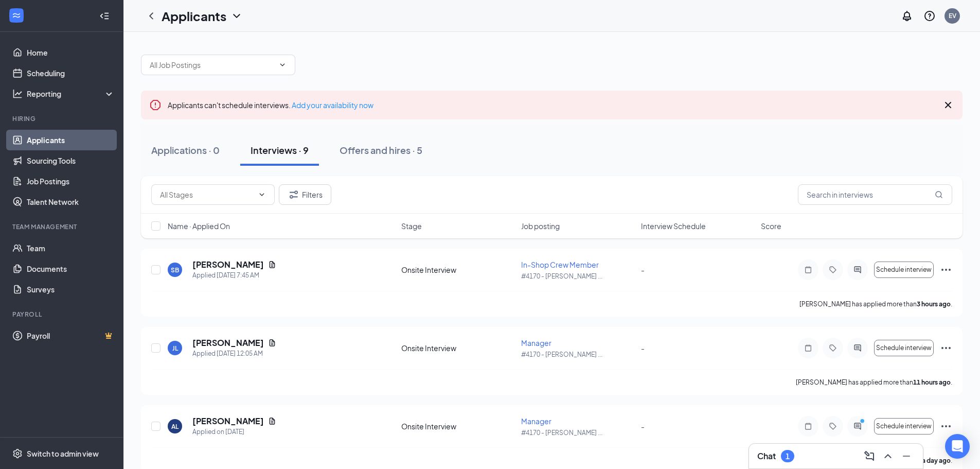 Image resolution: width=980 pixels, height=469 pixels. I want to click on svg: QuestionInfo, so click(930, 16).